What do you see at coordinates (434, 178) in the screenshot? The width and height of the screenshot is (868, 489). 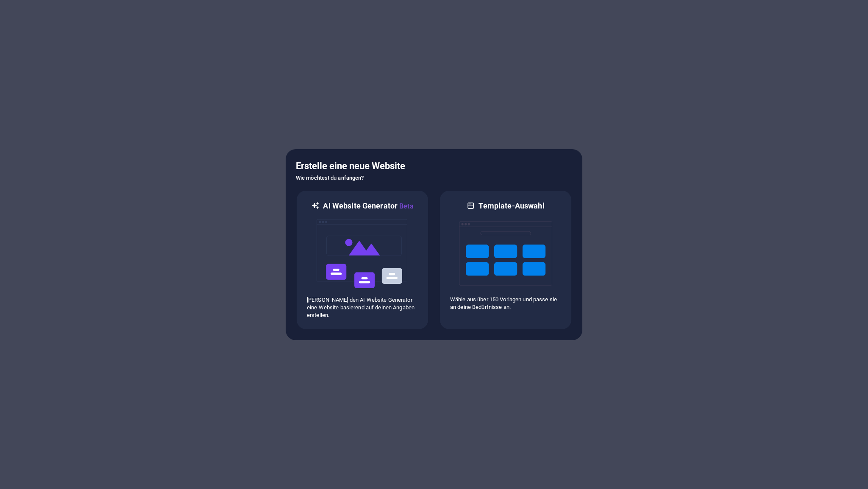 I see `h6: Wie möchtest du anfangen?` at bounding box center [434, 178].